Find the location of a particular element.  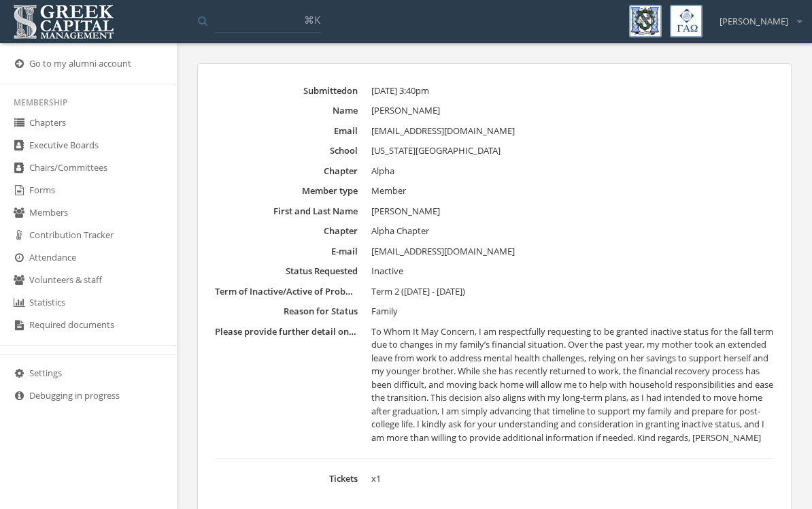

dt: Status Requested is located at coordinates (286, 271).